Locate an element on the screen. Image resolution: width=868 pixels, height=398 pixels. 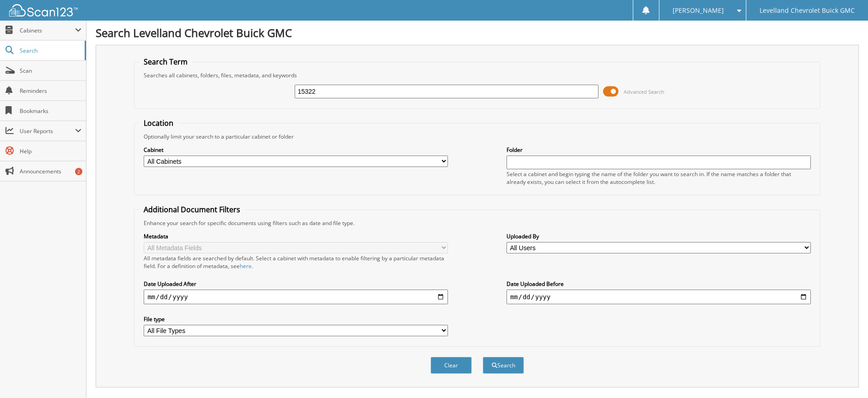
div: Searches all cabinets, folders, files, metadata, and keywords is located at coordinates (477, 75).